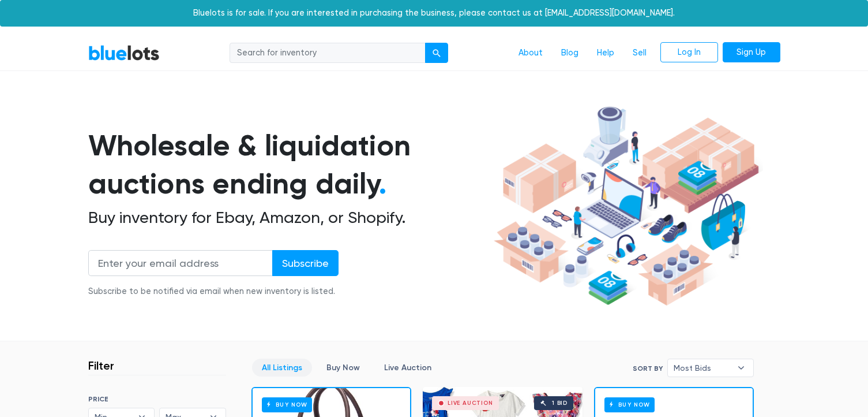  Describe the element at coordinates (101, 366) in the screenshot. I see `h3: Filter` at that location.